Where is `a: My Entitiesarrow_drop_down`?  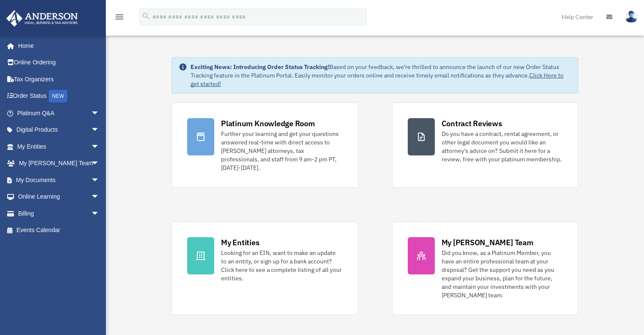
a: My Entitiesarrow_drop_down is located at coordinates (59, 147).